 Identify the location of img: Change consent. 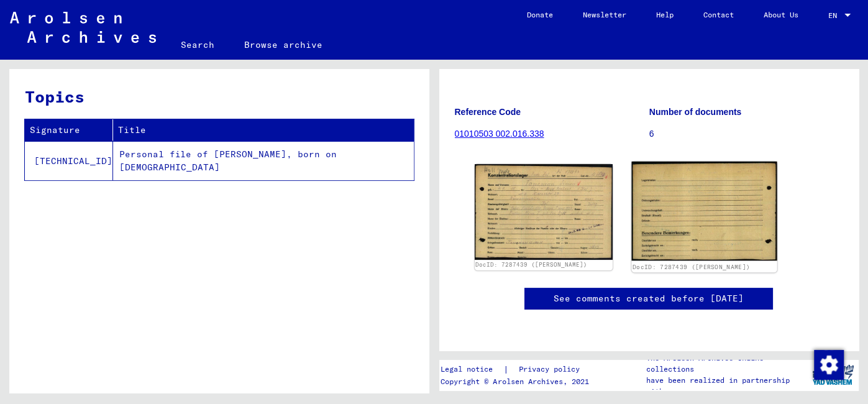
(829, 365).